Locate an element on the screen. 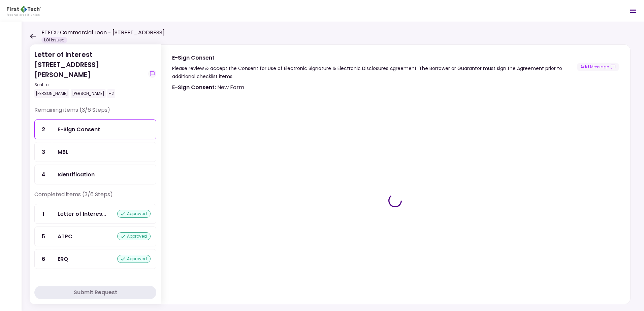  div: E-Sign ConsentPlease review & accept the Consent for Use of Electronic Signature & Electronic Dis... is located at coordinates (396, 174).